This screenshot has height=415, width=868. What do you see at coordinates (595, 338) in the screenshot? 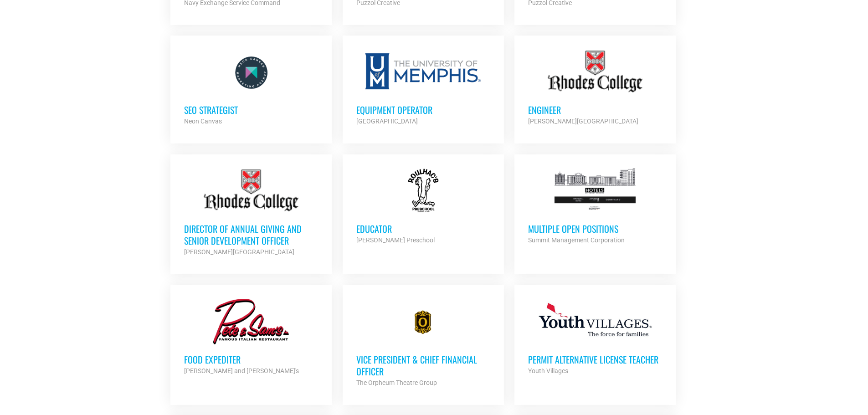
I see `a: Permit Alternative License Teacher Youth Villages` at bounding box center [595, 338].